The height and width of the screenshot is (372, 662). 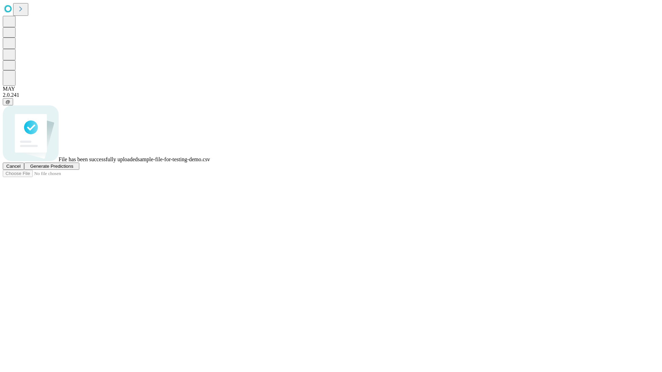 I want to click on div: 2.0.241, so click(x=331, y=95).